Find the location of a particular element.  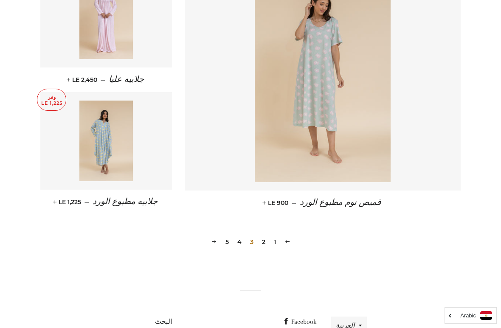

a: قميص نوم مطبوع الورد — LE 900 is located at coordinates (323, 203).